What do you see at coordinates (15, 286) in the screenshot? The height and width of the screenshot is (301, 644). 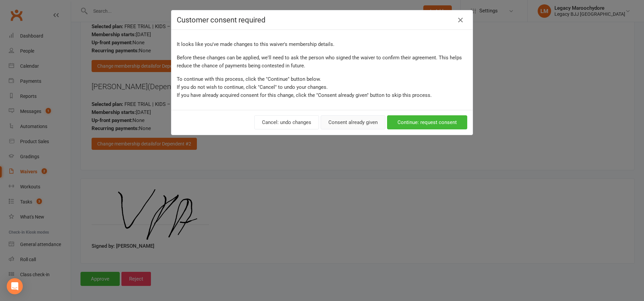 I see `div: Open Intercom Messenger` at bounding box center [15, 286].